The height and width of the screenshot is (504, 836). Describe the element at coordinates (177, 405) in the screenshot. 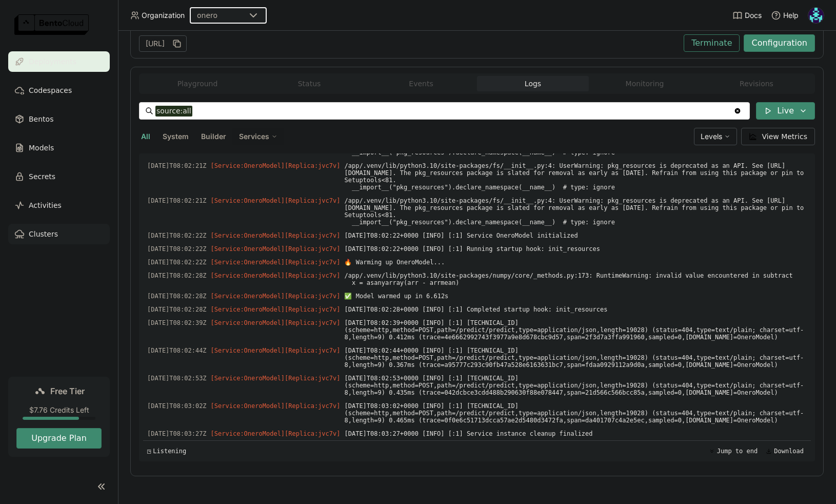

I see `span: 2025-10-10T08:03:02.702Z` at that location.